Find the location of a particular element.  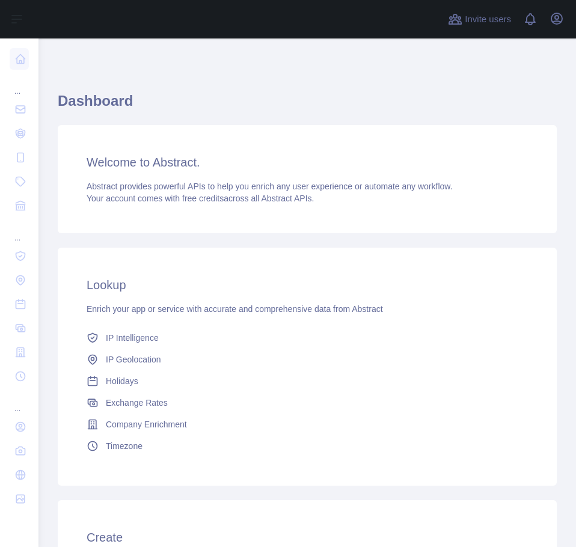

h3: Create is located at coordinates (307, 538).